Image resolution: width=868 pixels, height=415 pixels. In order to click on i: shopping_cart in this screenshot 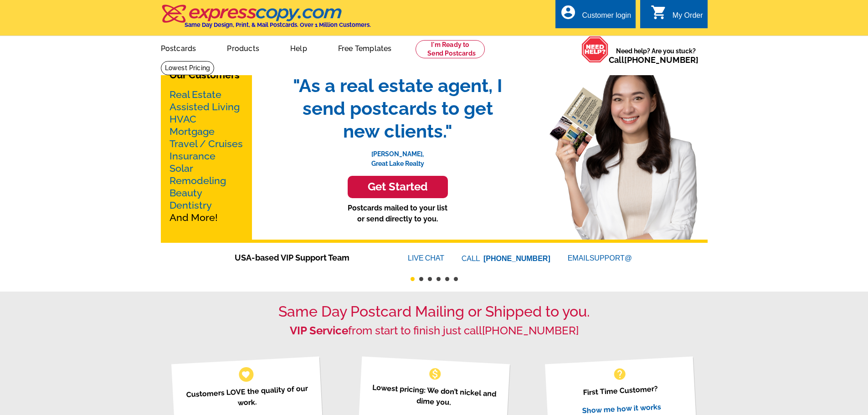, I will do `click(659, 12)`.